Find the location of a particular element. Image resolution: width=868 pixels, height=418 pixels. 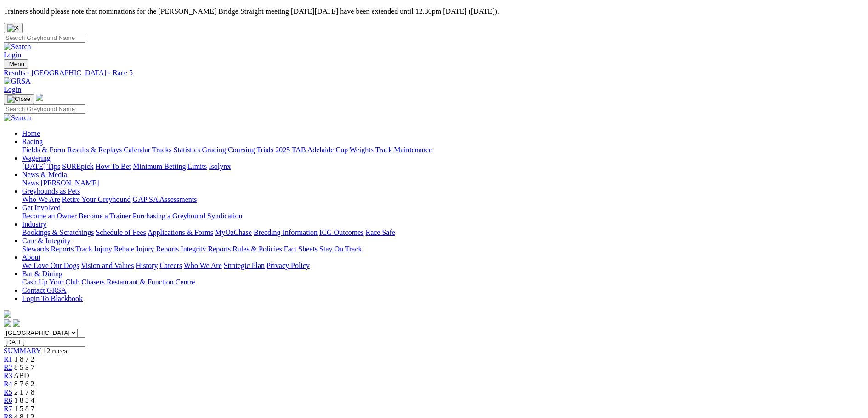

a: Calendar is located at coordinates (137, 150).